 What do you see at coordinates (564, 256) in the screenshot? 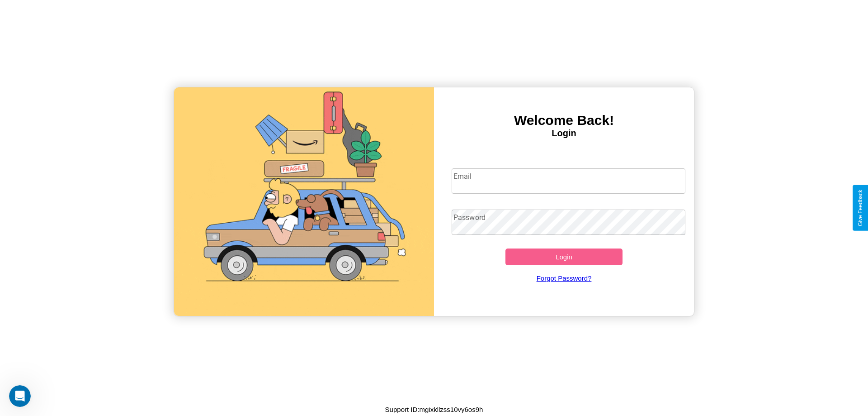
I see `button: Login` at bounding box center [564, 256].